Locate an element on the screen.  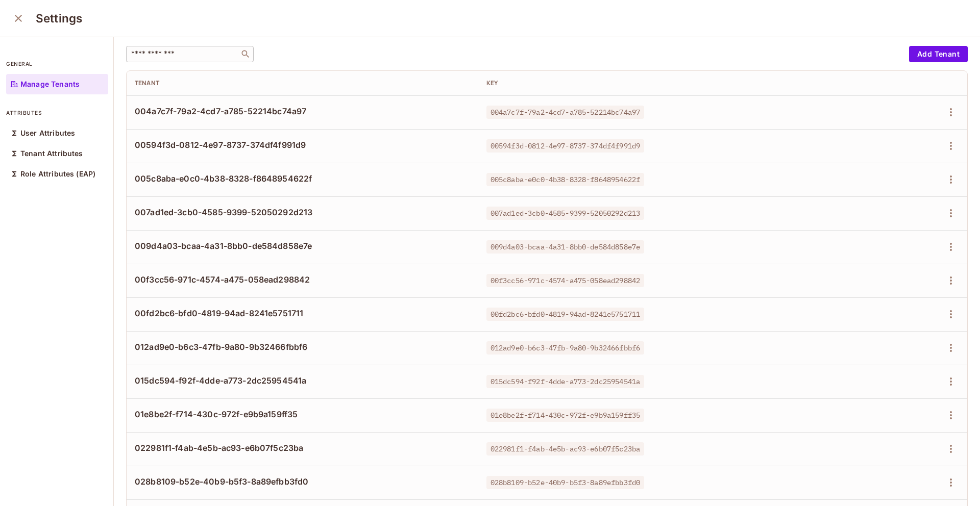
p: general is located at coordinates (57, 63).